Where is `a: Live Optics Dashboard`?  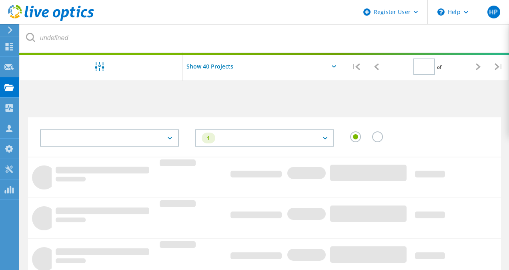 a: Live Optics Dashboard is located at coordinates (51, 20).